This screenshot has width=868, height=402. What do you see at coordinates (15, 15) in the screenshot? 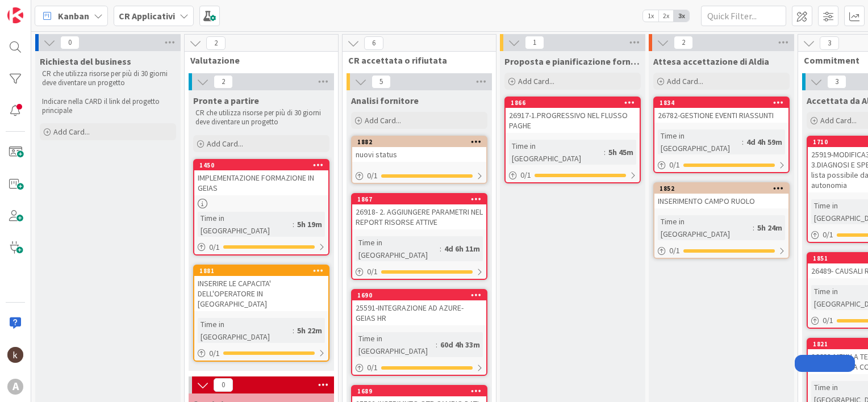
I see `img: Visit kanbanzone.com` at bounding box center [15, 15].